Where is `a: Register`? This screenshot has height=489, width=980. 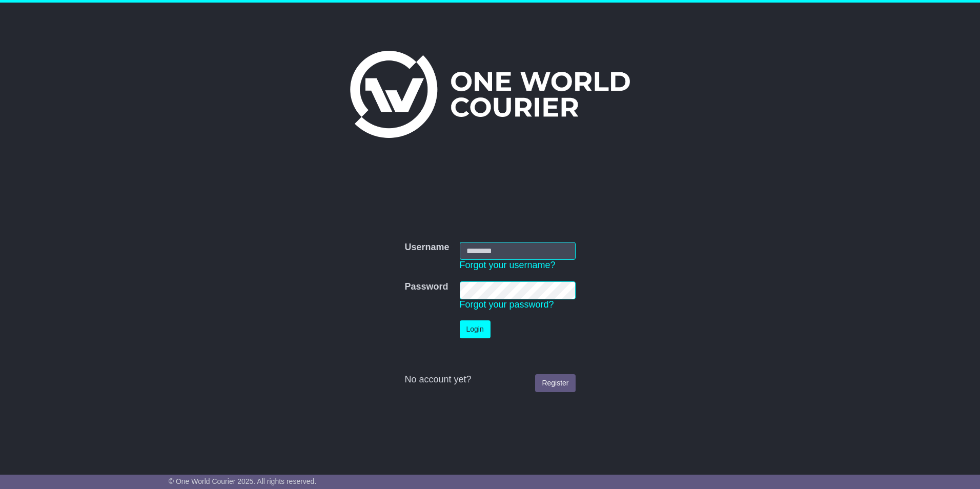 a: Register is located at coordinates (555, 383).